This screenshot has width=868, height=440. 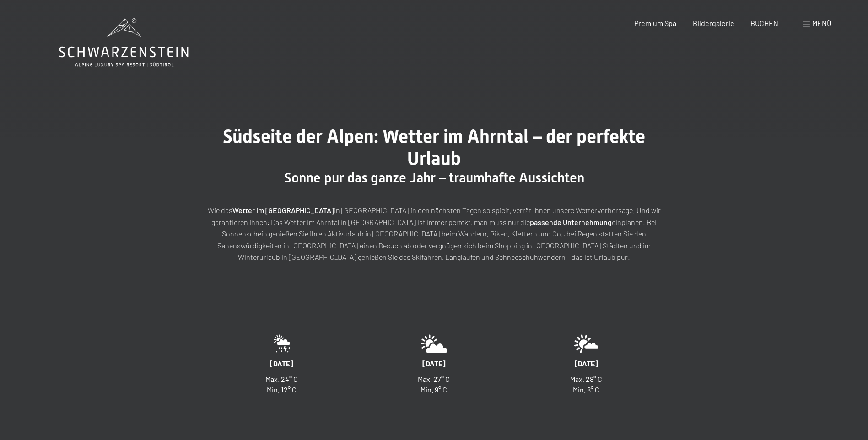 I want to click on span: Bildergalerie, so click(x=713, y=23).